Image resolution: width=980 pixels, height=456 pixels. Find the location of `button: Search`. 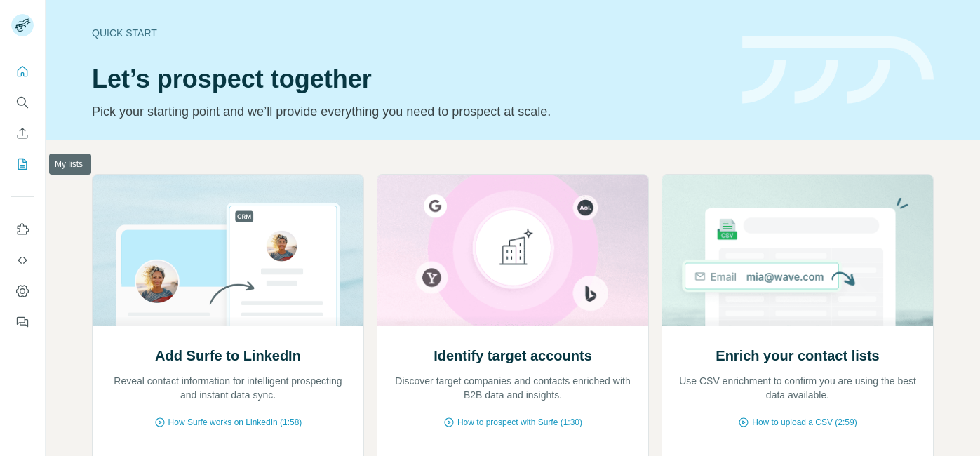

button: Search is located at coordinates (23, 103).